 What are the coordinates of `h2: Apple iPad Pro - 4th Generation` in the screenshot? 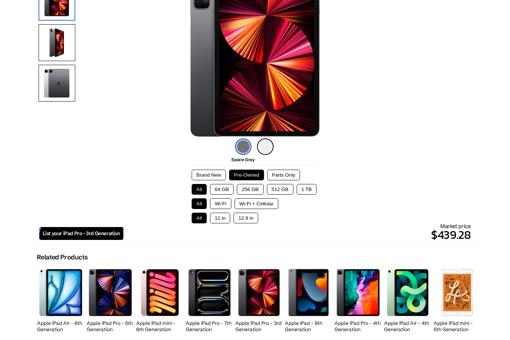 It's located at (359, 326).